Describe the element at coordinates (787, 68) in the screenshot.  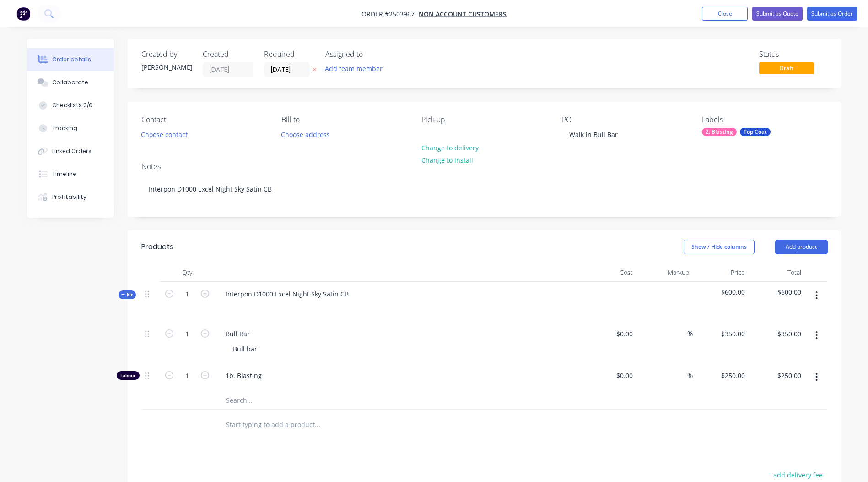
I see `span: Draft` at that location.